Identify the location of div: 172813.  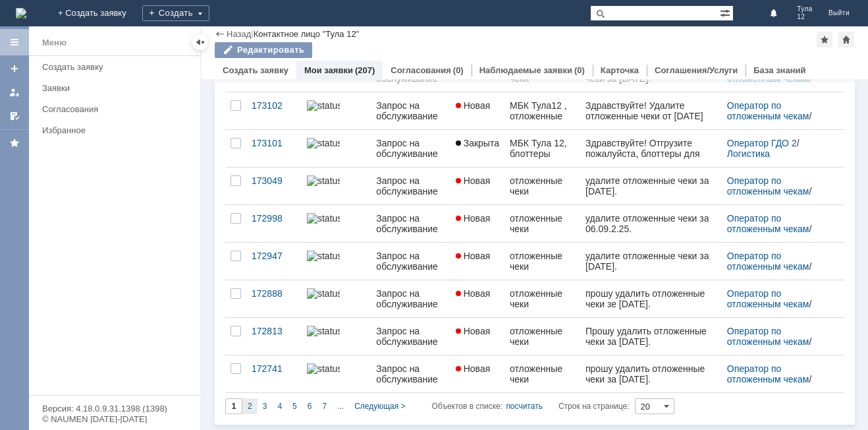
(274, 331).